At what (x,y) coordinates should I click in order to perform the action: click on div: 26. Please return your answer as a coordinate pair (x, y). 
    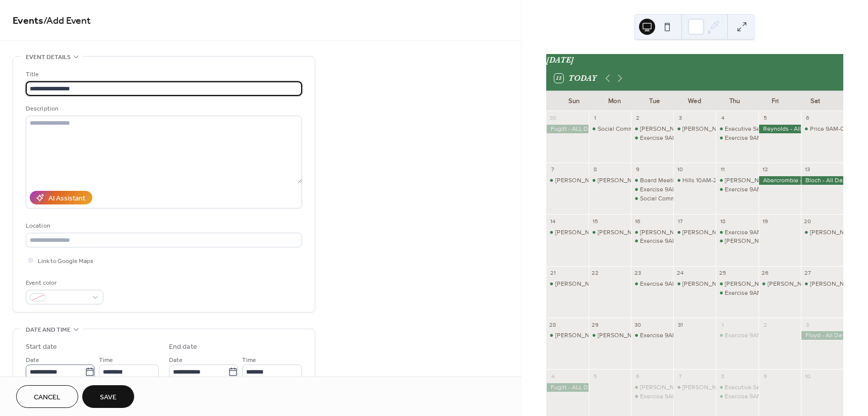
    Looking at the image, I should click on (765, 273).